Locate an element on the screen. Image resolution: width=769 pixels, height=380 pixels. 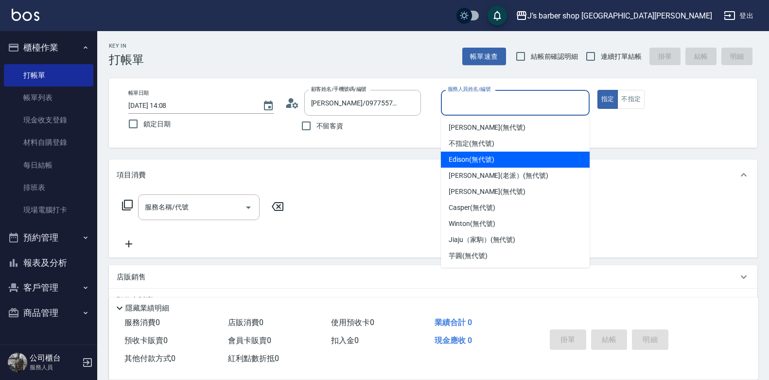
span: 鎖定日期 is located at coordinates (157, 124).